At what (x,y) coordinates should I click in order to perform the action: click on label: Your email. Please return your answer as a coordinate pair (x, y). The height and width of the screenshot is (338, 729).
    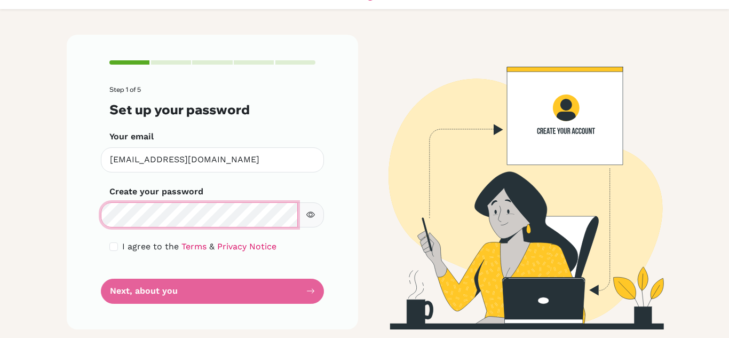
    Looking at the image, I should click on (131, 137).